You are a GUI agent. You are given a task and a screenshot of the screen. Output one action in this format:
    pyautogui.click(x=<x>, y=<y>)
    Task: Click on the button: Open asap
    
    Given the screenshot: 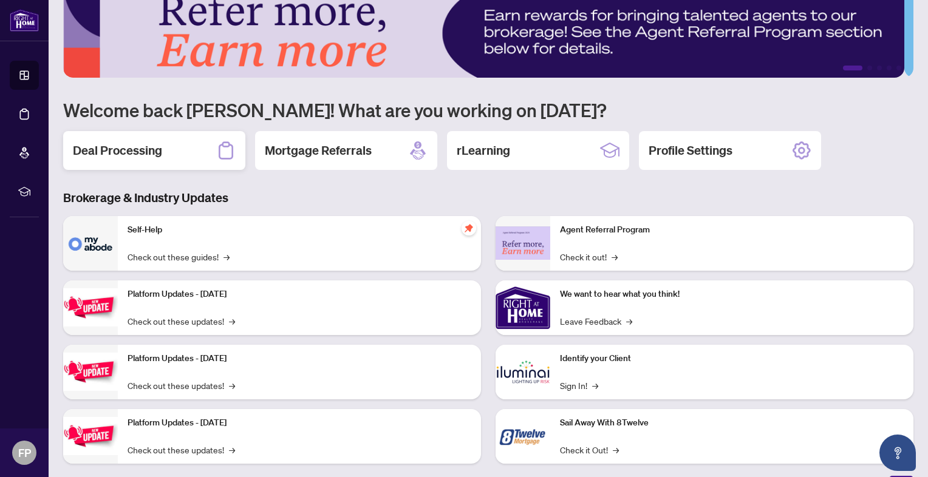 What is the action you would take?
    pyautogui.click(x=898, y=453)
    